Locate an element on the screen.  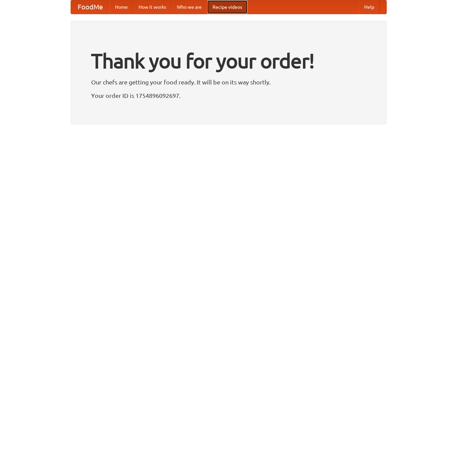
a: How it works is located at coordinates (152, 7).